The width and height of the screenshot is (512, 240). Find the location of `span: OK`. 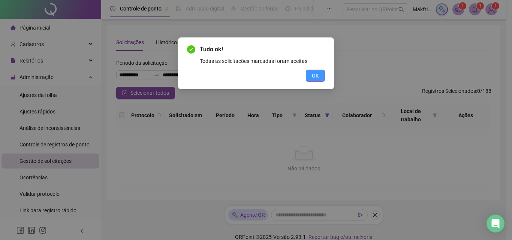

span: OK is located at coordinates (315, 76).